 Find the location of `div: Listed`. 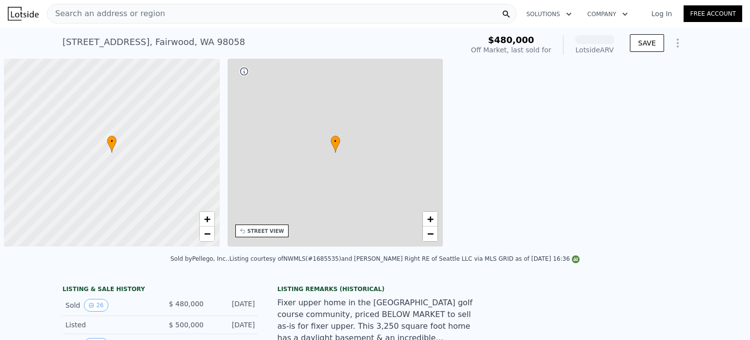

div: Listed is located at coordinates (109, 324).